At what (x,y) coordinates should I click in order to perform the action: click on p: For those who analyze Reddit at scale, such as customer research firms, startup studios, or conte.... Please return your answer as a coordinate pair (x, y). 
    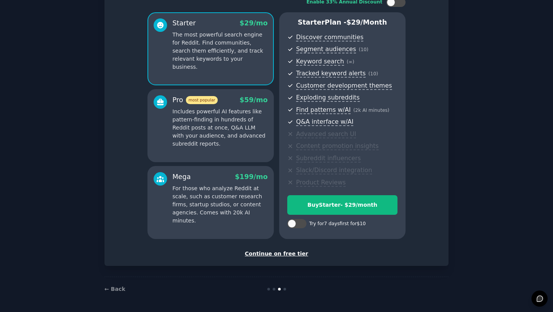
    Looking at the image, I should click on (220, 204).